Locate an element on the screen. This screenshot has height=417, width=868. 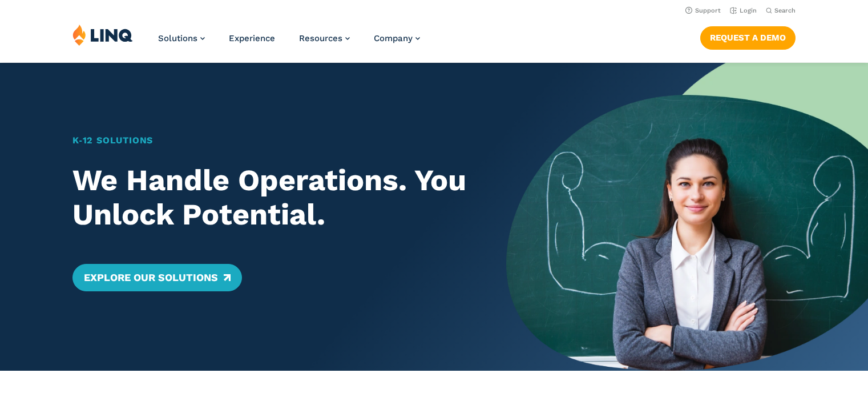
a: Request a Demo is located at coordinates (747, 38).